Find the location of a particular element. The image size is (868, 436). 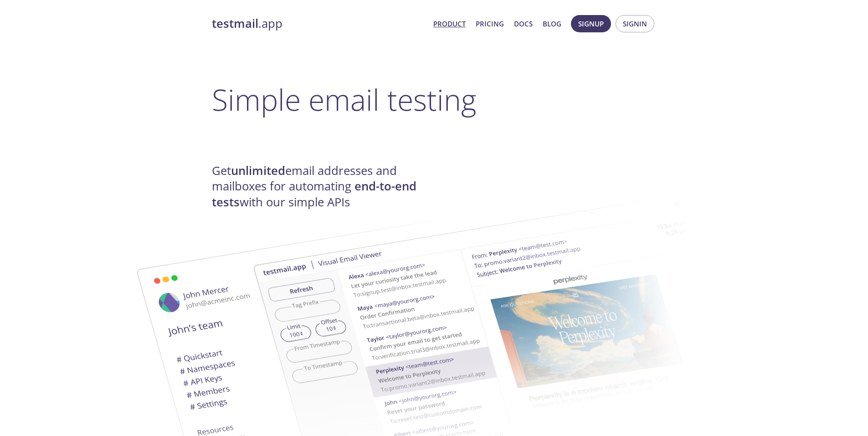

button: Signin is located at coordinates (635, 24).